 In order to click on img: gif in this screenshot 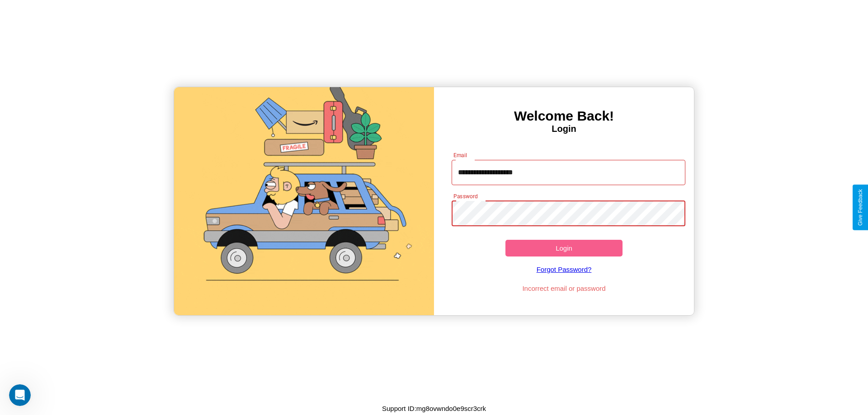, I will do `click(304, 201)`.